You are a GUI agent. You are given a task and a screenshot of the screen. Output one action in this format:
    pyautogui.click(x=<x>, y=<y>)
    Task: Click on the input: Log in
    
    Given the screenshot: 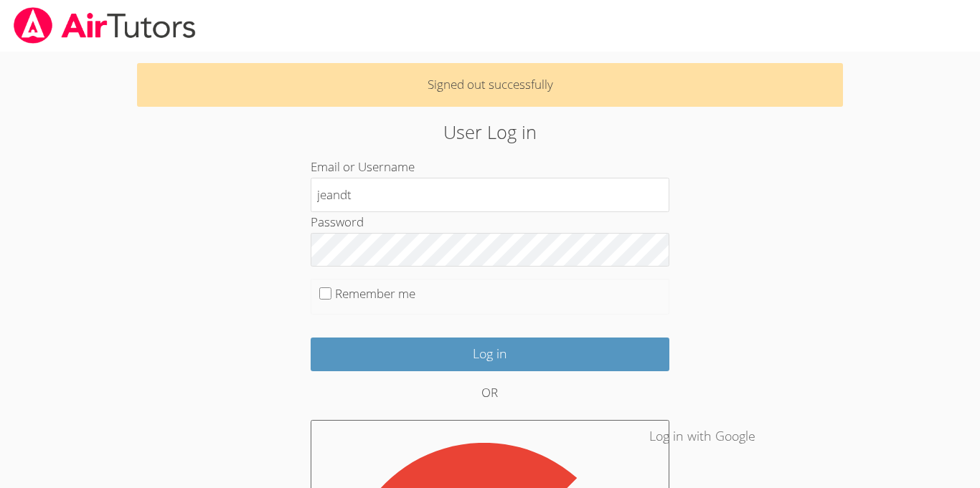 What is the action you would take?
    pyautogui.click(x=490, y=354)
    